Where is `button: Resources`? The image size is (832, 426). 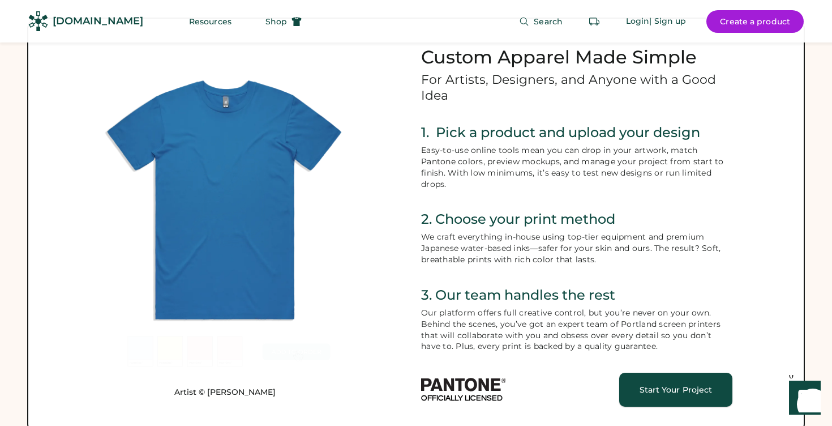
button: Resources is located at coordinates (210, 22).